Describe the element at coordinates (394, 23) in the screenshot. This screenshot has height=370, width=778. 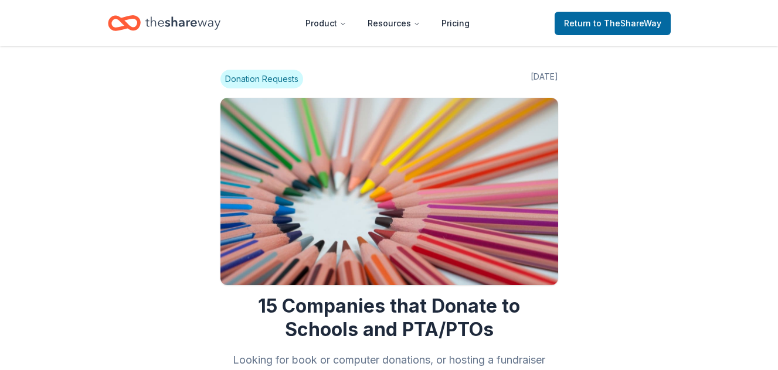
I see `button: Resources` at that location.